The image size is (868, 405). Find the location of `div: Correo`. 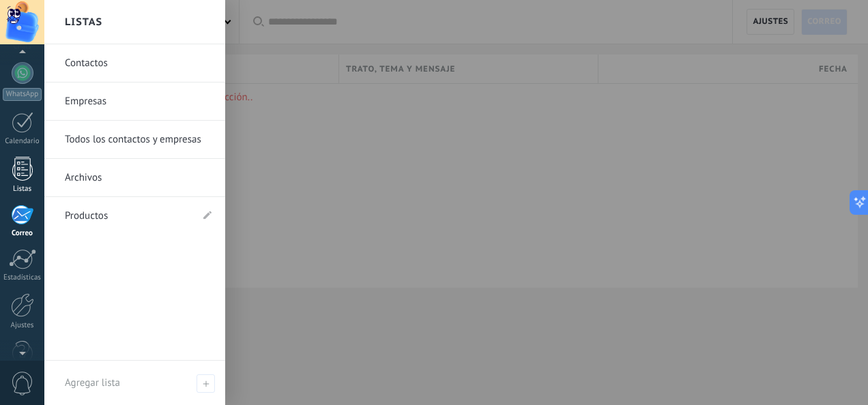

div: Correo is located at coordinates (23, 233).